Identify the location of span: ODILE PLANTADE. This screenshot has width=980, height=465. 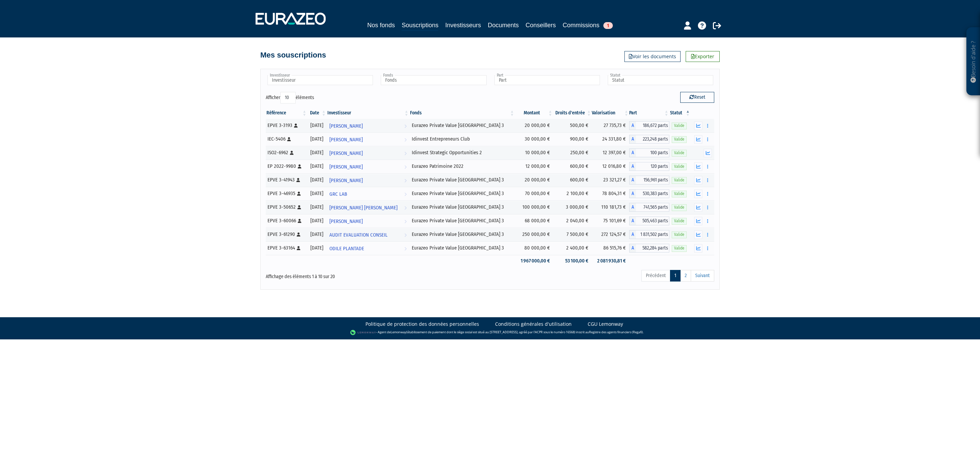
(347, 249).